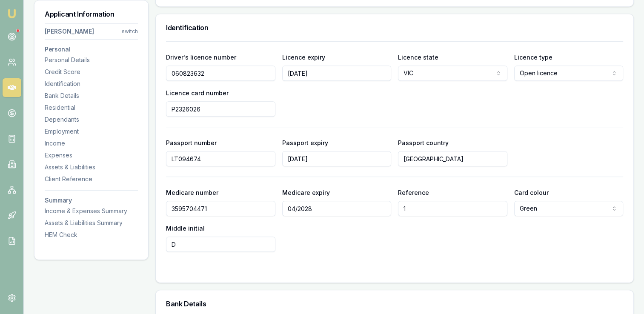  Describe the element at coordinates (91, 179) in the screenshot. I see `div: Client Reference` at that location.